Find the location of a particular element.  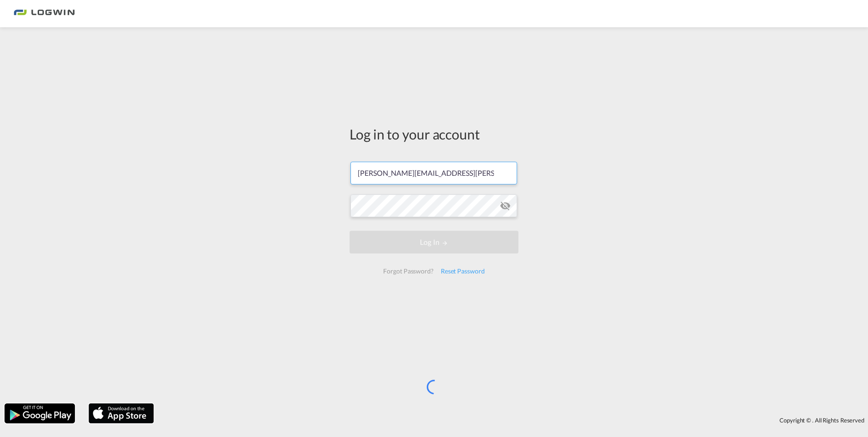

img: bc73a0e0d8c111efacd525e4c8ad7d32.png is located at coordinates (44, 14).